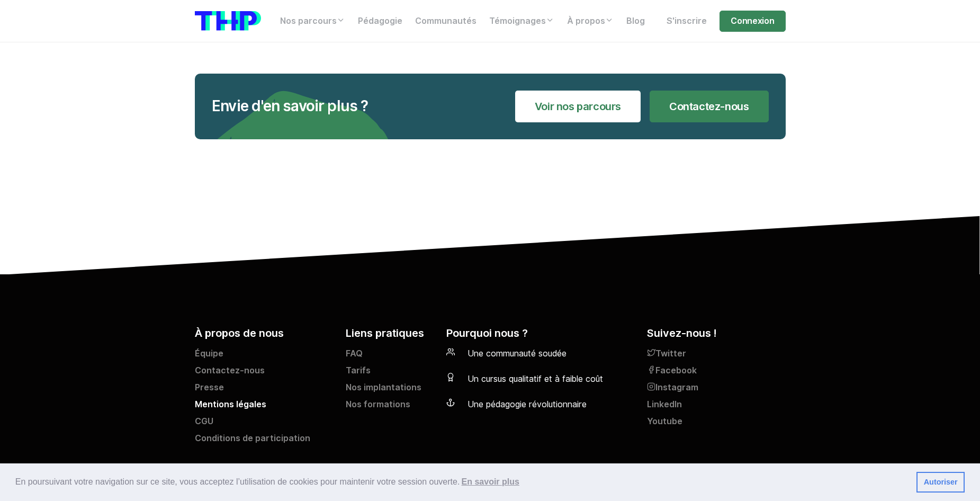 Image resolution: width=980 pixels, height=501 pixels. What do you see at coordinates (535, 379) in the screenshot?
I see `span: Un cursus qualitatif et à faible coût` at bounding box center [535, 379].